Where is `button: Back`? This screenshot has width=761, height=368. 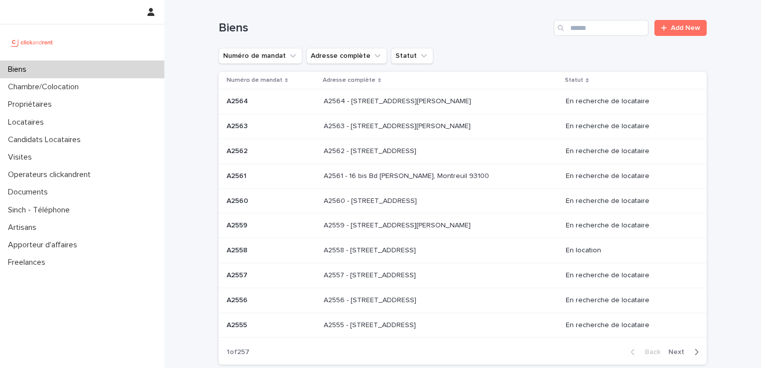 button: Back is located at coordinates (644, 352).